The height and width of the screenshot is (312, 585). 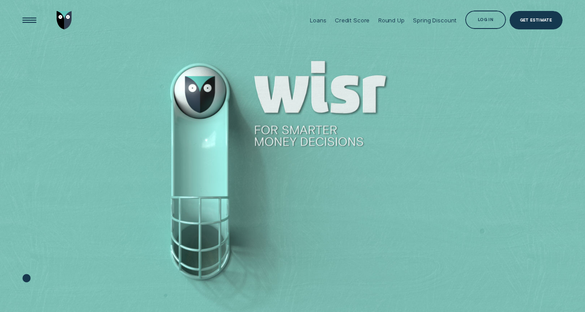 I want to click on a: Get Estimate, so click(x=536, y=20).